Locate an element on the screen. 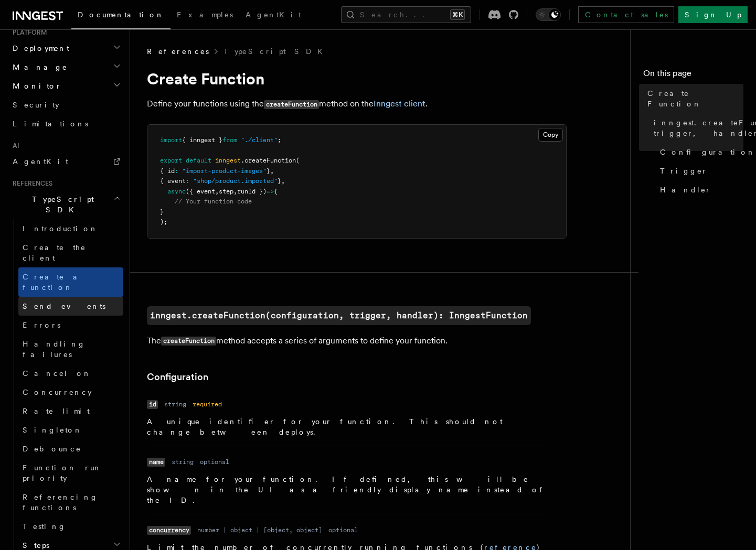 This screenshot has width=756, height=550. span: Platform is located at coordinates (28, 32).